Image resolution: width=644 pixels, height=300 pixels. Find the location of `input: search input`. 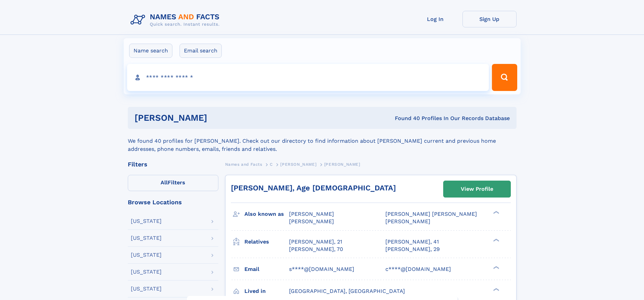

input: search input is located at coordinates (308, 77).